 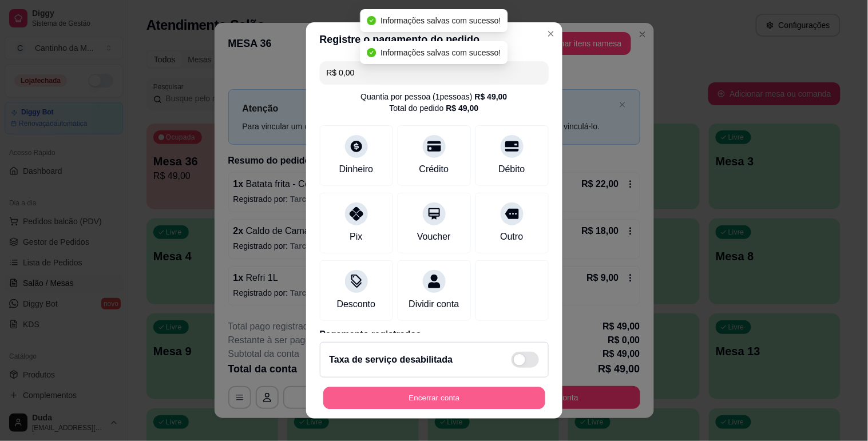 What do you see at coordinates (356, 237) in the screenshot?
I see `div: Pix` at bounding box center [356, 237].